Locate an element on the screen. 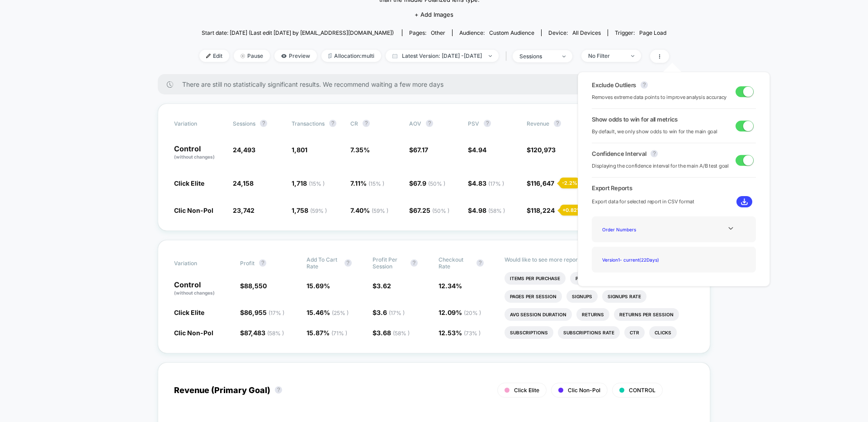 The width and height of the screenshot is (868, 422). img: edit is located at coordinates (208, 56).